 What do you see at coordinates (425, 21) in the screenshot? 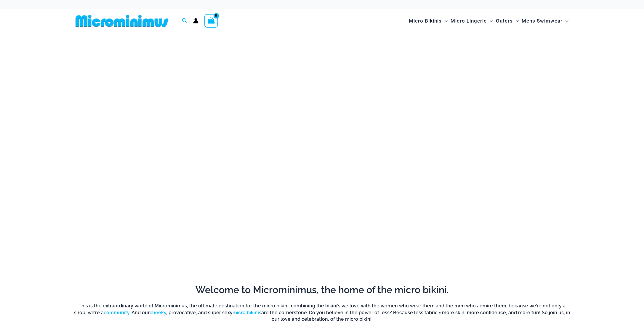
I see `span: Micro Bikinis` at bounding box center [425, 21].